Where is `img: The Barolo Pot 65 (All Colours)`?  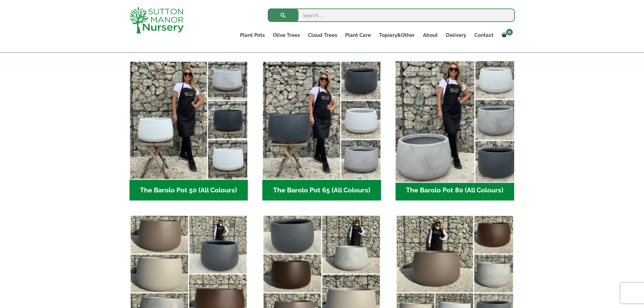 img: The Barolo Pot 65 (All Colours) is located at coordinates (321, 120).